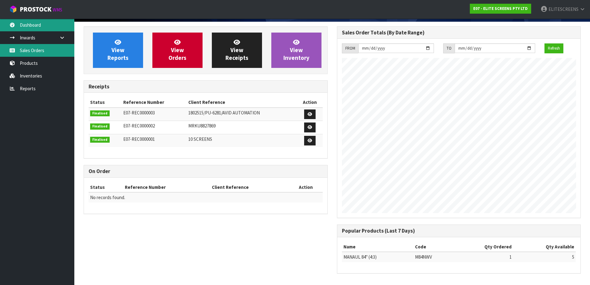 Image resolution: width=590 pixels, height=285 pixels. What do you see at coordinates (118, 50) in the screenshot?
I see `a: ViewReports` at bounding box center [118, 50].